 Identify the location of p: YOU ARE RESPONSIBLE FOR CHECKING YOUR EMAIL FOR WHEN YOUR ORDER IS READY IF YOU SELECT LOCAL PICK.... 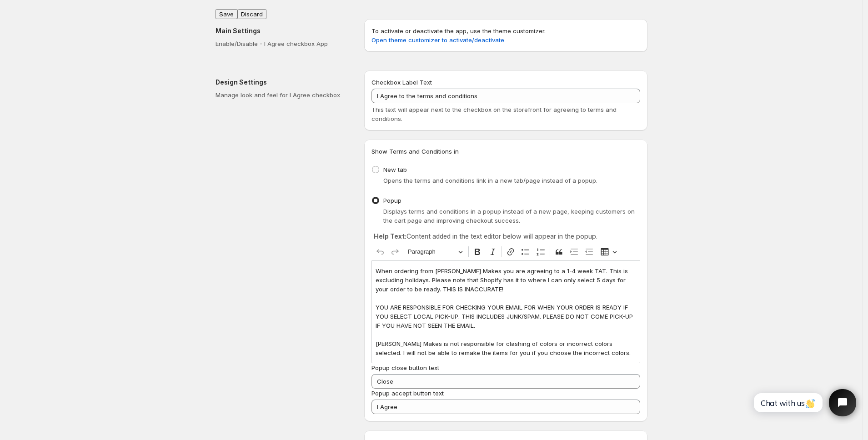
(506, 316).